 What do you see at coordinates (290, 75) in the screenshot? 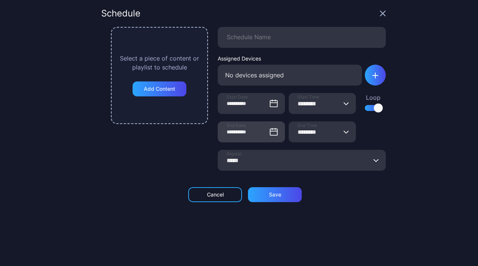
I see `div: No devices assigned` at bounding box center [290, 75].